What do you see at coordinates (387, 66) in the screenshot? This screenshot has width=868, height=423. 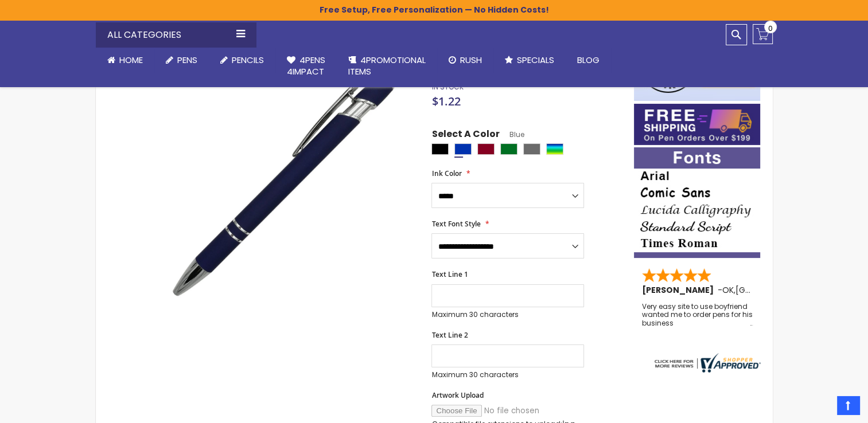 I see `a: 4PROMOTIONALITEMS` at bounding box center [387, 66].